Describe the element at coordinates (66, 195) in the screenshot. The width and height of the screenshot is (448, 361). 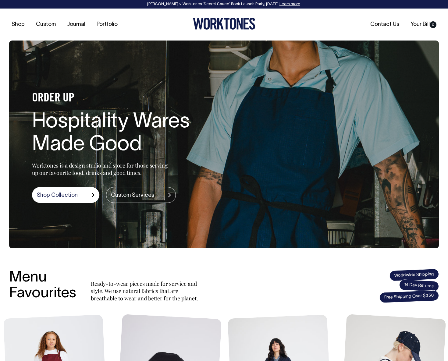
I see `a: Shop Collection` at that location.